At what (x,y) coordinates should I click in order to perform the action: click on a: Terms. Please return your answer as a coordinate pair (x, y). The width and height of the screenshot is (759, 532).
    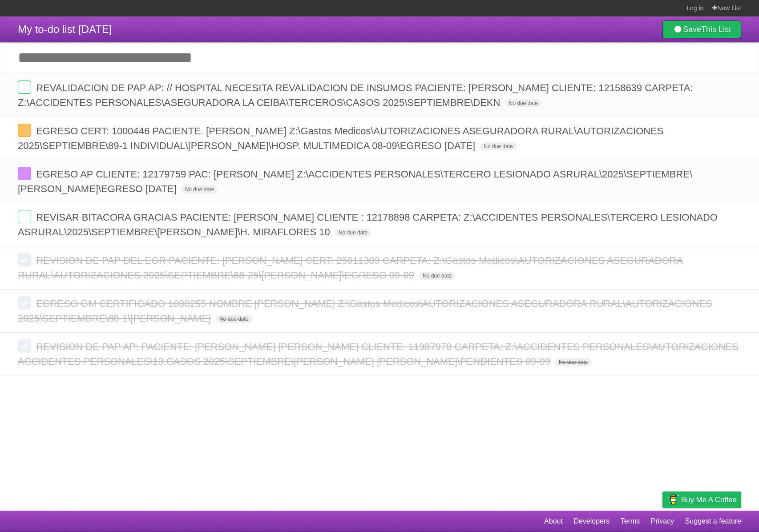
    Looking at the image, I should click on (630, 521).